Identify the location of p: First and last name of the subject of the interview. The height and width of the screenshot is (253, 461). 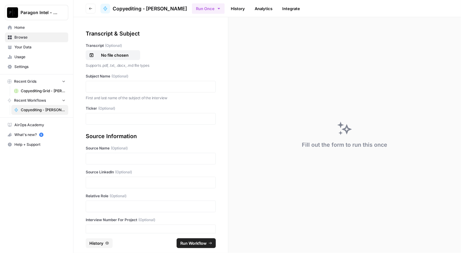
(150, 98).